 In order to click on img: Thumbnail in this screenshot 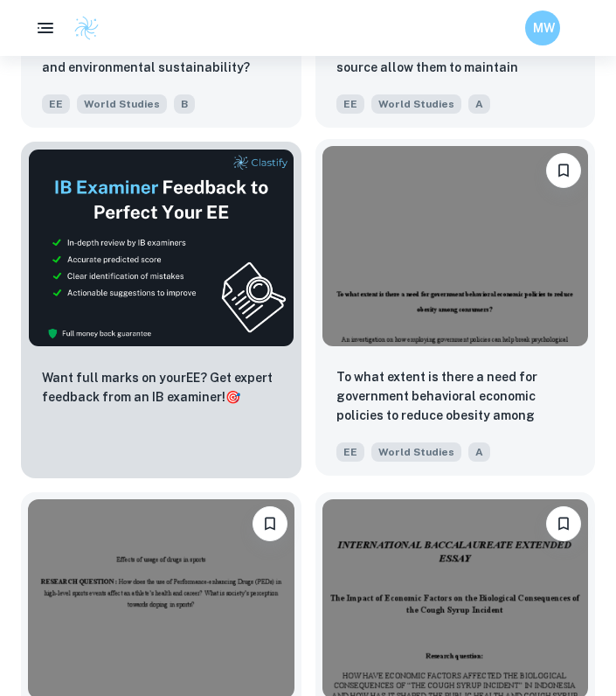, I will do `click(161, 247)`.